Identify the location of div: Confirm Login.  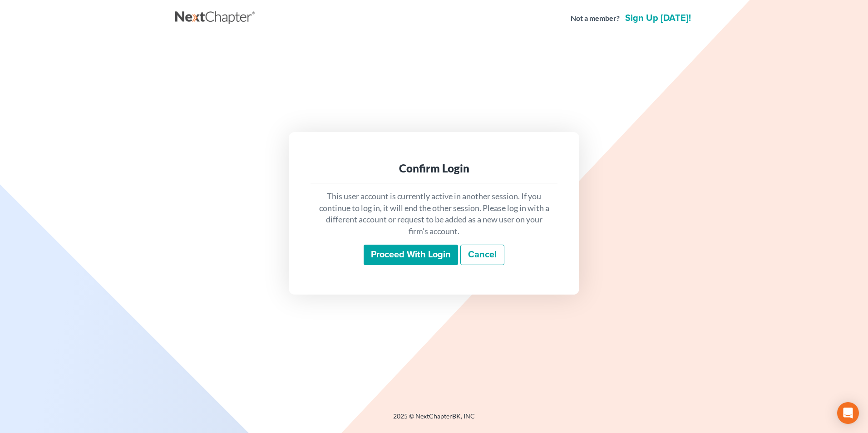
(434, 168).